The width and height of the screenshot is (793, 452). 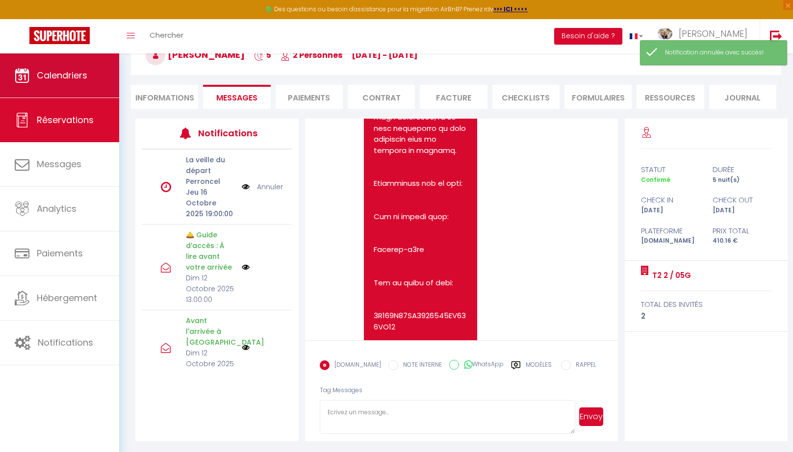 What do you see at coordinates (742, 180) in the screenshot?
I see `div: 5 nuit(s)` at bounding box center [742, 180].